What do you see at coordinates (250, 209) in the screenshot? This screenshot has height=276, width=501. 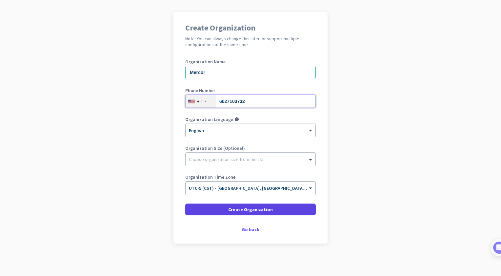 I see `button: Create Organization` at bounding box center [250, 209].